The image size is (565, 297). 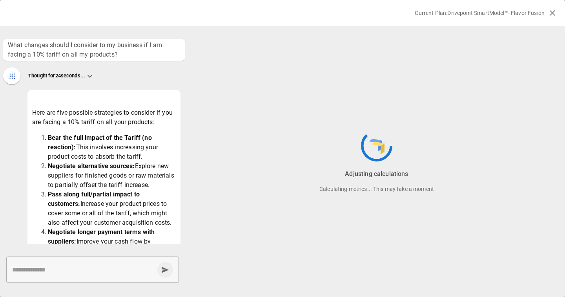 I want to click on li: This involves increasing your product costs to absorb the tariff., so click(x=112, y=147).